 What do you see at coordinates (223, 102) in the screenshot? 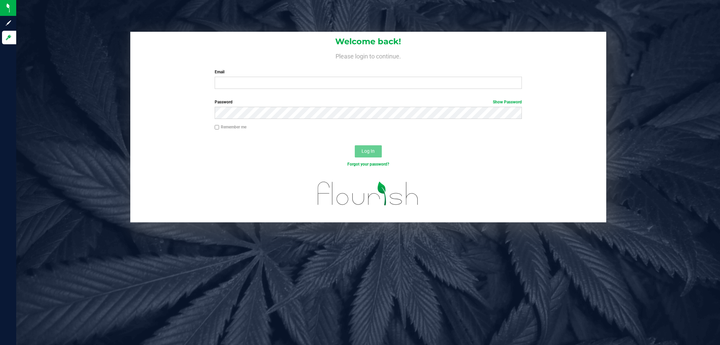
I see `span: Password` at bounding box center [223, 102].